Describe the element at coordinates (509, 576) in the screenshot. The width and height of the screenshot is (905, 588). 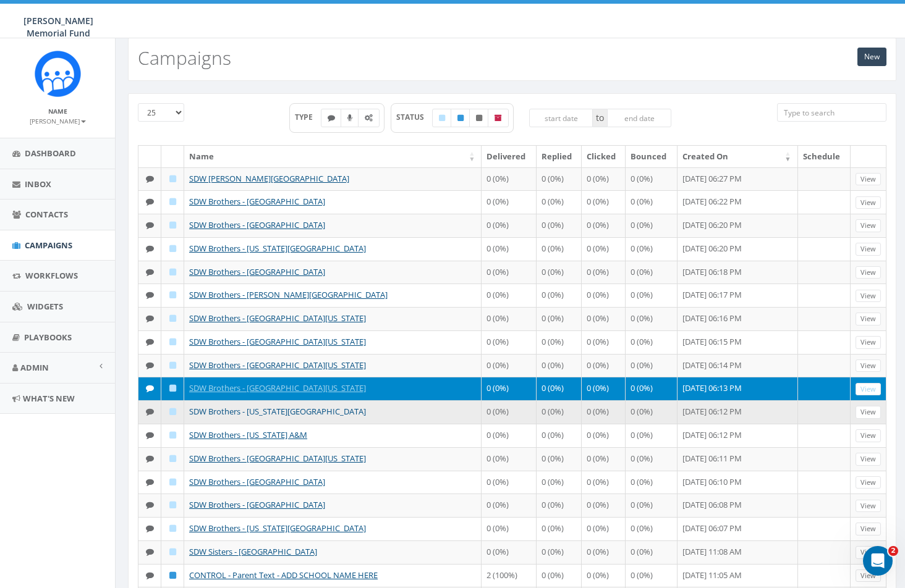
I see `td: 2 (100%)` at that location.